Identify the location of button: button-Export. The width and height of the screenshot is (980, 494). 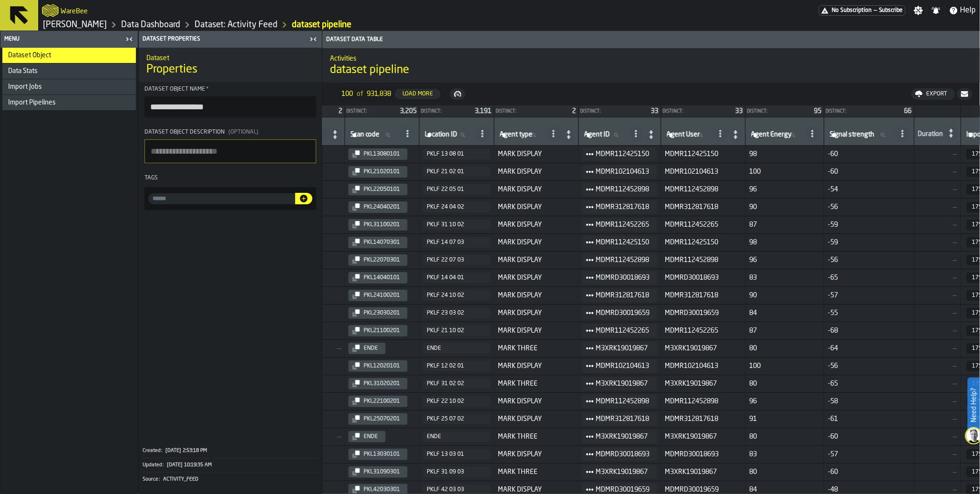
(934, 94).